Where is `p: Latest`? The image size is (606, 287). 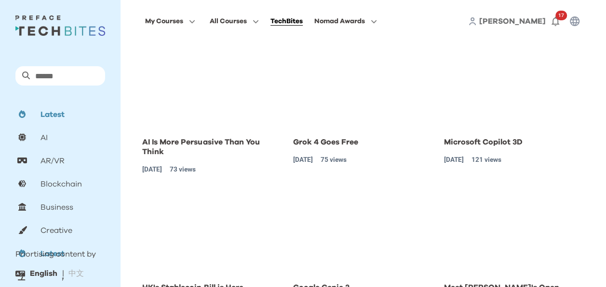 p: Latest is located at coordinates (53, 114).